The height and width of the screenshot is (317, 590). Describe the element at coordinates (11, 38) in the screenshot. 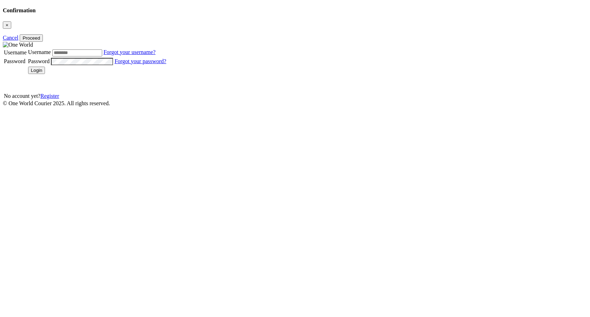

I see `a: Cancel` at that location.